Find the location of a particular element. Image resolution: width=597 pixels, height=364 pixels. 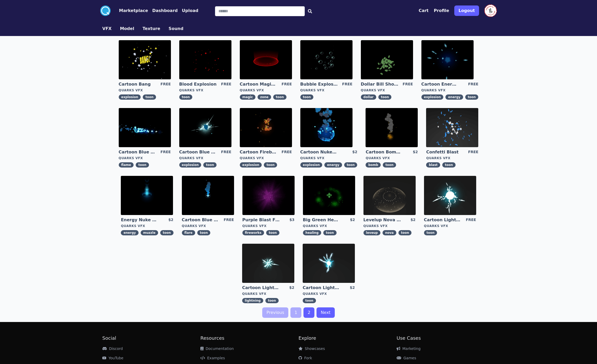

button: Logout is located at coordinates (467, 11).